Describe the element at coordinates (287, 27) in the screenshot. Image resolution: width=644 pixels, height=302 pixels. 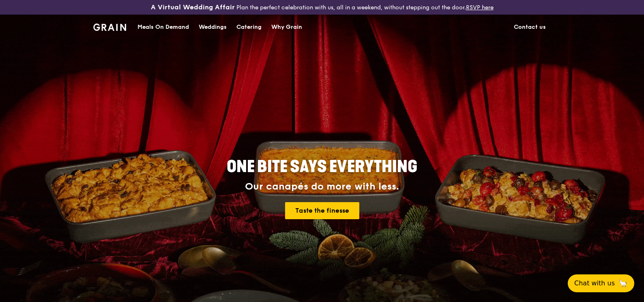
I see `a: Why Grain` at that location.